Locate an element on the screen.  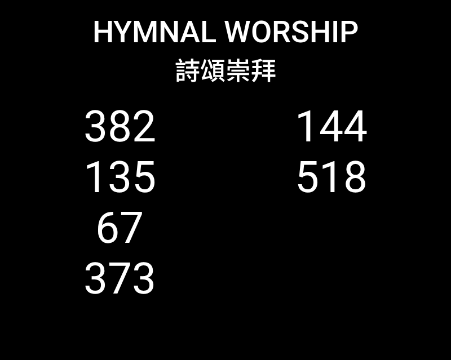
li: 67 is located at coordinates (120, 228).